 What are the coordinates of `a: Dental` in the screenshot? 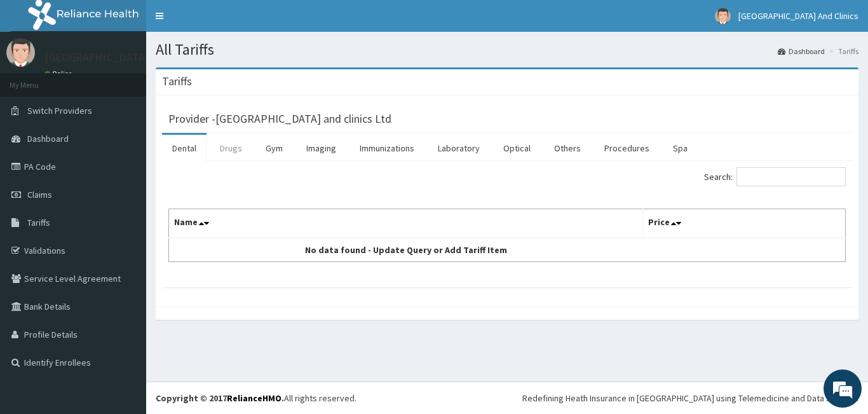 It's located at (184, 148).